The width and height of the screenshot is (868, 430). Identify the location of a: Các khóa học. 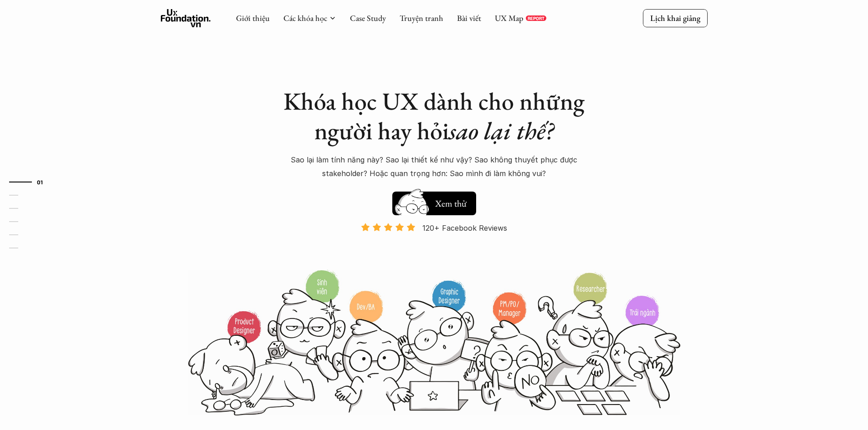
(305, 18).